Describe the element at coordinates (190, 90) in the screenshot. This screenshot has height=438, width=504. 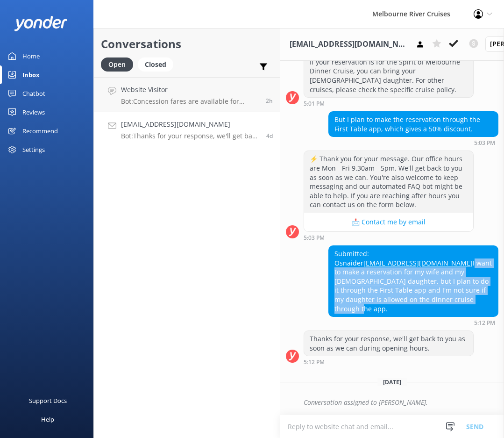
I see `h4: Website Visitor` at that location.